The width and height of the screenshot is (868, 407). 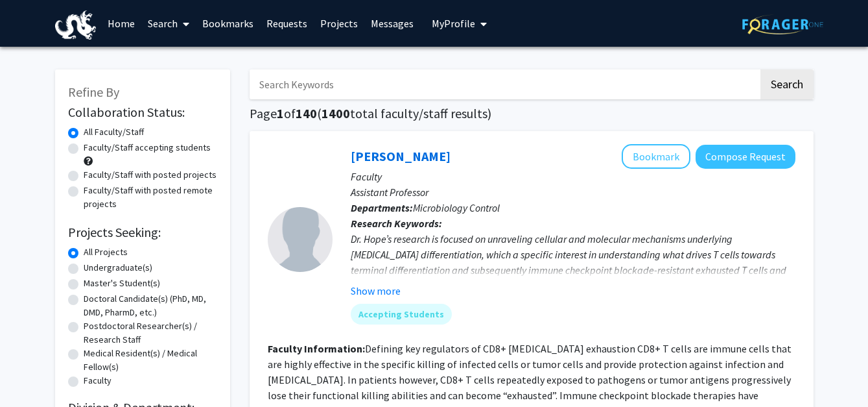 What do you see at coordinates (306, 113) in the screenshot?
I see `span: 140` at bounding box center [306, 113].